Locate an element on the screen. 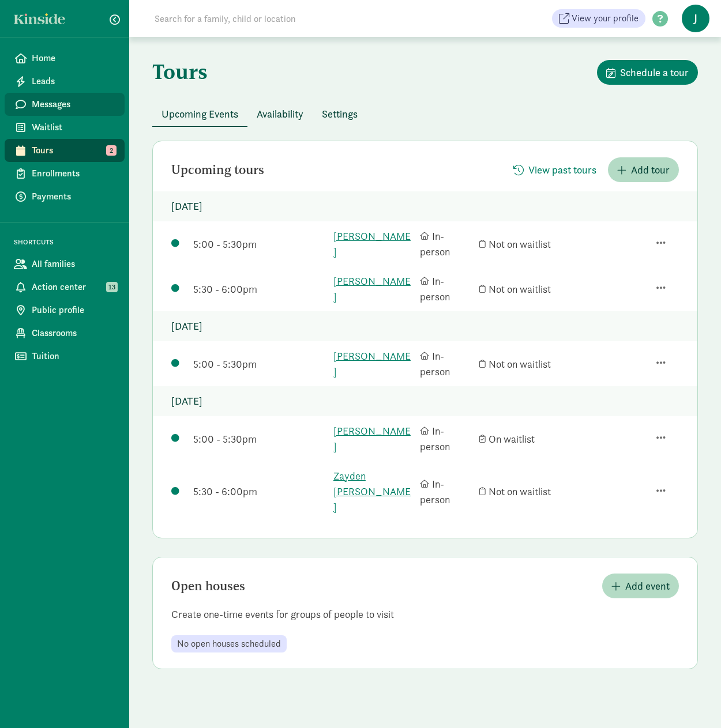 Image resolution: width=721 pixels, height=728 pixels. a: Classrooms is located at coordinates (65, 333).